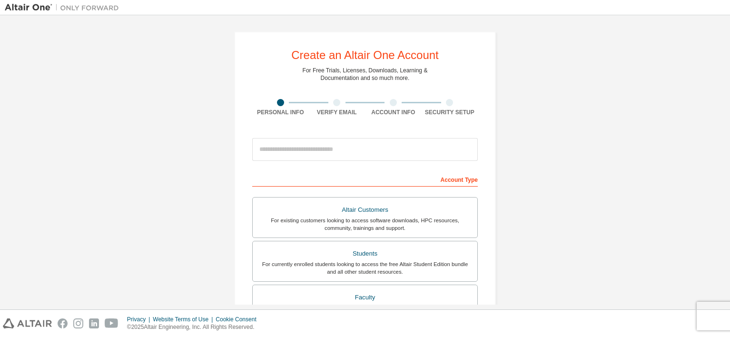 Image resolution: width=730 pixels, height=337 pixels. What do you see at coordinates (280, 112) in the screenshot?
I see `div: Personal Info` at bounding box center [280, 112].